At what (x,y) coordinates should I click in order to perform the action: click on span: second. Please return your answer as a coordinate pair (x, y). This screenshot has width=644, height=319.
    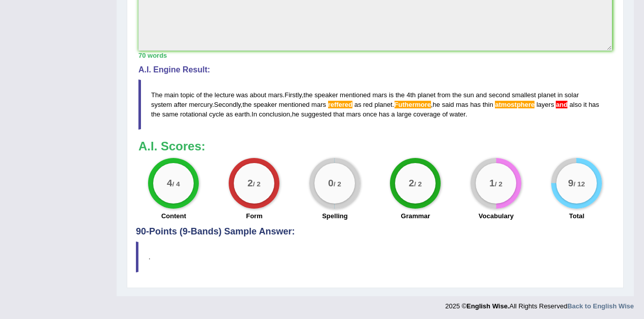
    Looking at the image, I should click on (500, 95).